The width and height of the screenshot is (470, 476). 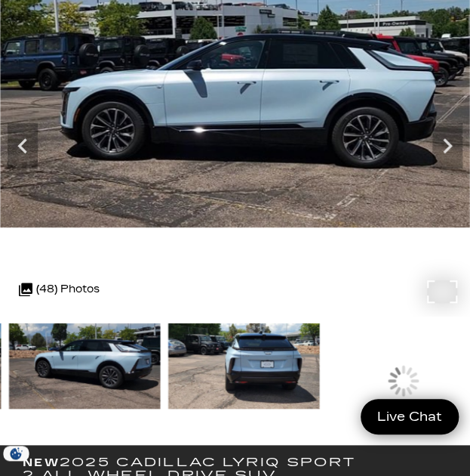 What do you see at coordinates (59, 289) in the screenshot?
I see `div: (48) Photos` at bounding box center [59, 289].